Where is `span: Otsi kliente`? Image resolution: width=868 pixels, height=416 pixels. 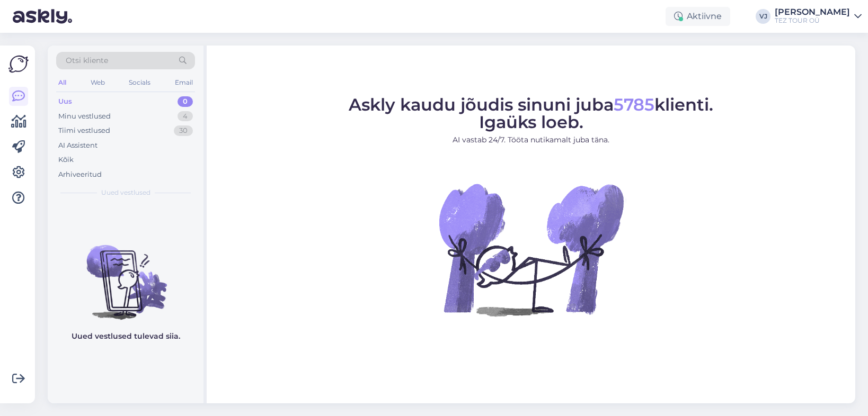 span: Otsi kliente is located at coordinates (87, 61).